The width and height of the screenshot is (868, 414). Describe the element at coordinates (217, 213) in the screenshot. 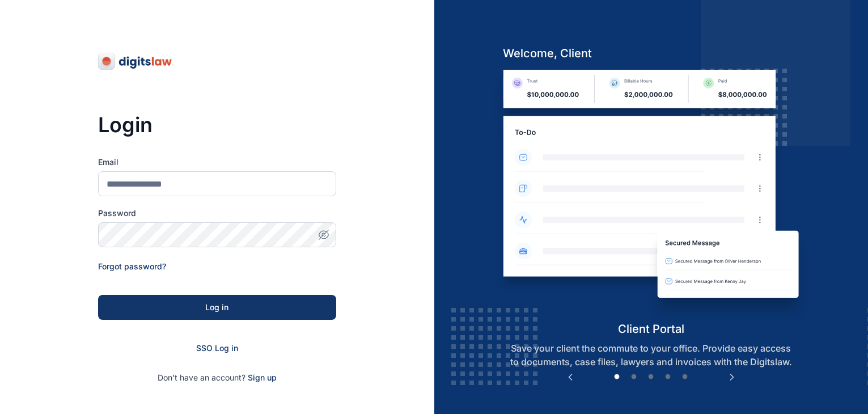

I see `label: Password` at that location.